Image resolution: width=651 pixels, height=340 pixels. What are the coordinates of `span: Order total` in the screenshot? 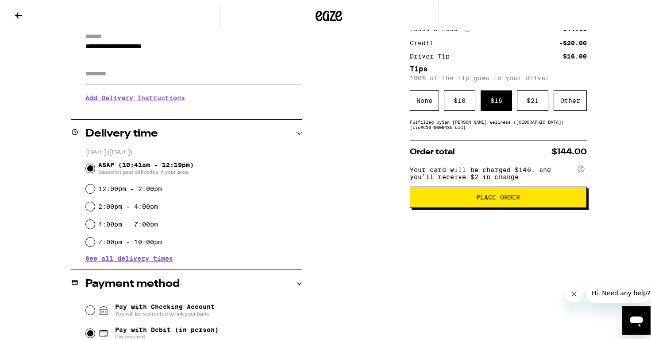 It's located at (433, 150).